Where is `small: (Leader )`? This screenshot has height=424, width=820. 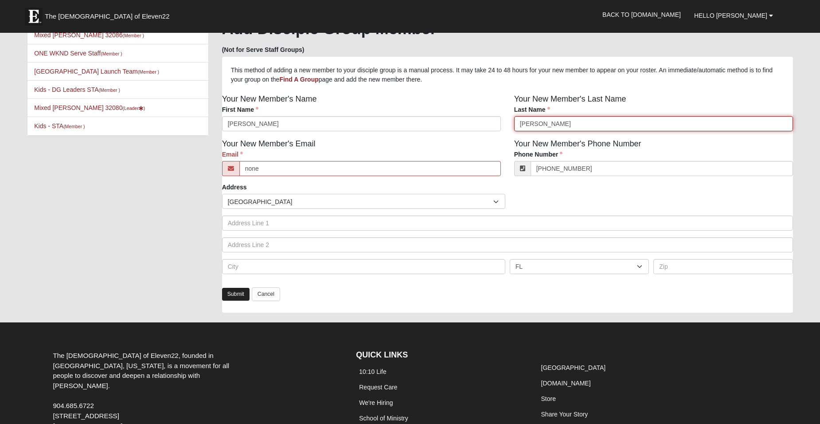 small: (Leader ) is located at coordinates (133, 108).